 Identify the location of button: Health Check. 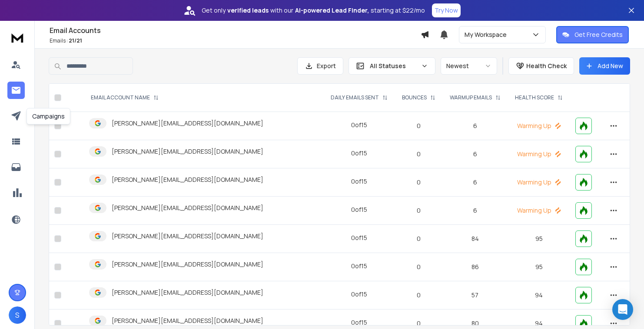
(541, 66).